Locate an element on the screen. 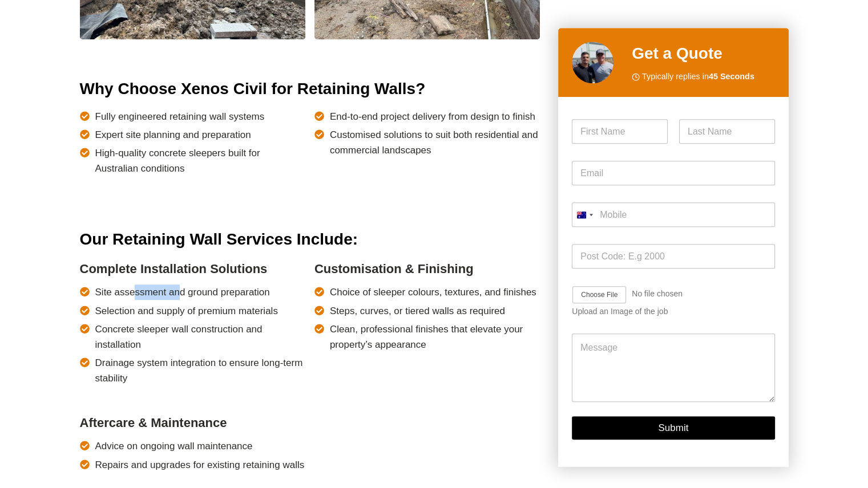  span: Expert site planning and preparation is located at coordinates (173, 135).